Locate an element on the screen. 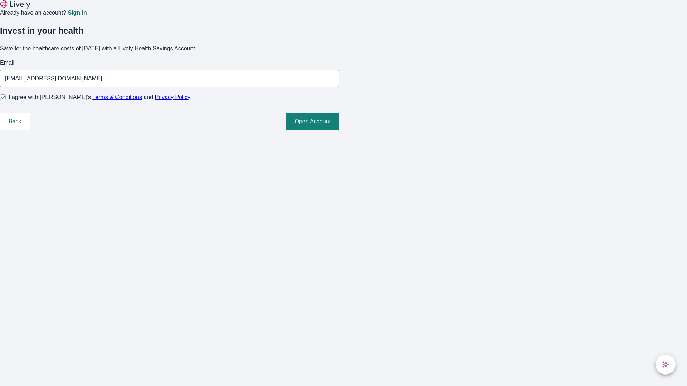  button: Open Account is located at coordinates (312, 122).